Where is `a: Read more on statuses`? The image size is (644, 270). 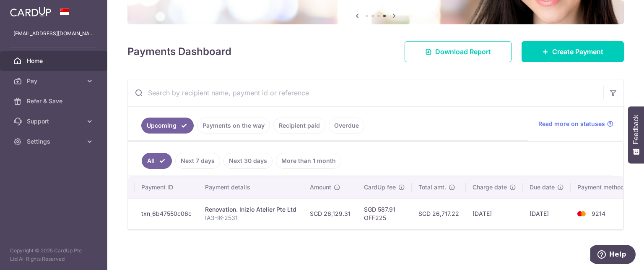
a: Read more on statuses is located at coordinates (575, 124).